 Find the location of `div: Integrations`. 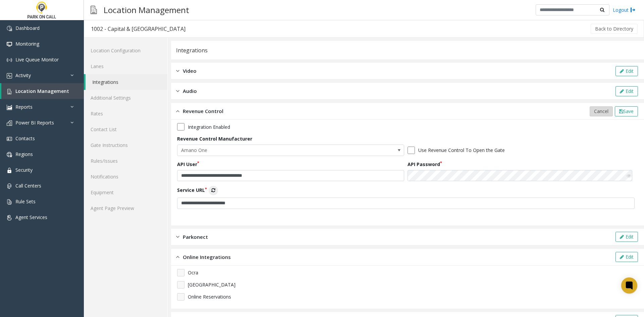

div: Integrations is located at coordinates (192, 50).